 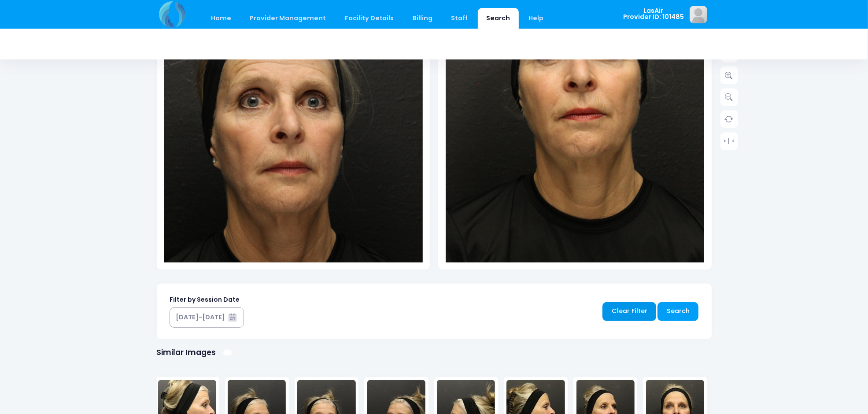 I want to click on label: Filter by Session Date, so click(x=204, y=299).